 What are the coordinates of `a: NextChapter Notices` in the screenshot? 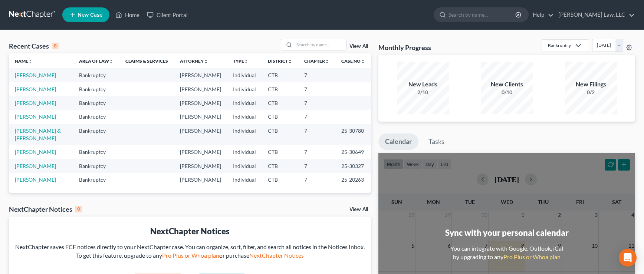 It's located at (276, 255).